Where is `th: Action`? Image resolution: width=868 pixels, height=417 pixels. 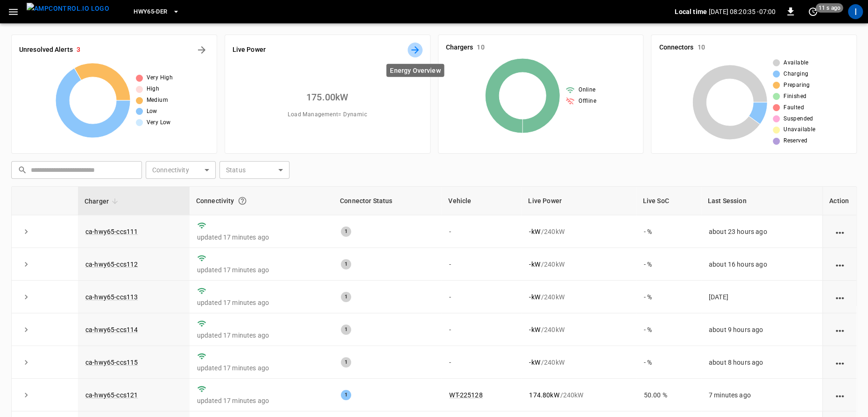
th: Action is located at coordinates (839, 201).